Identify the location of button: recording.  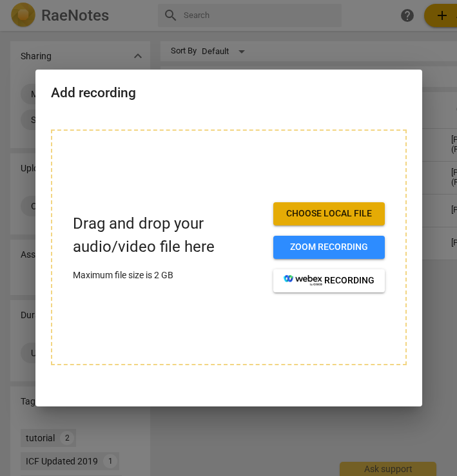
(328, 280).